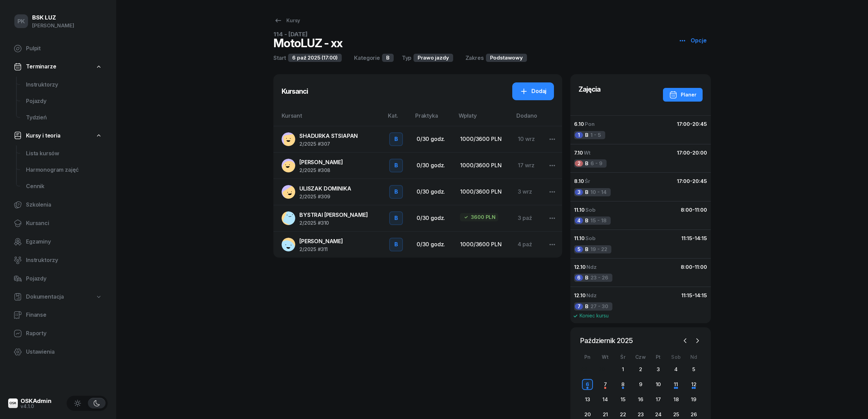 The image size is (868, 419). Describe the element at coordinates (640, 186) in the screenshot. I see `button: 8.10Śr17:00-20:453B10 - 14` at that location.